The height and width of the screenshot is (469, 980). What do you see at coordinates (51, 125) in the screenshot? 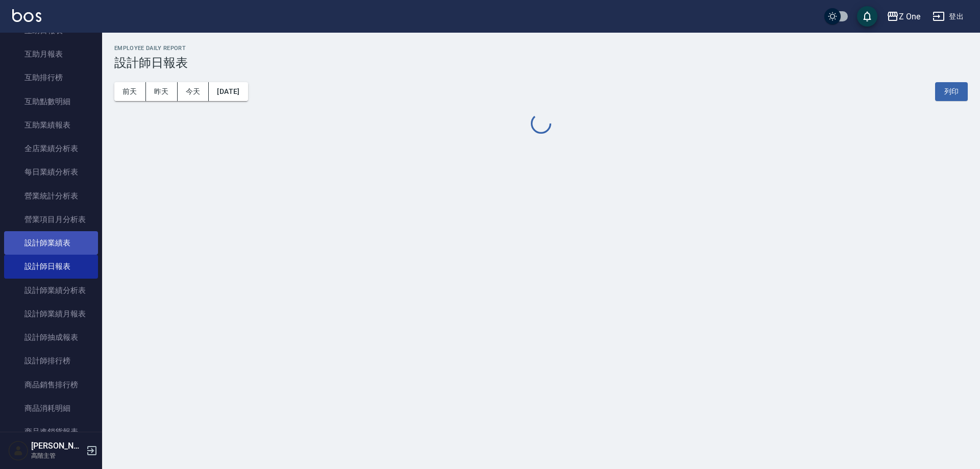
I see `a: 互助業績報表` at bounding box center [51, 125].